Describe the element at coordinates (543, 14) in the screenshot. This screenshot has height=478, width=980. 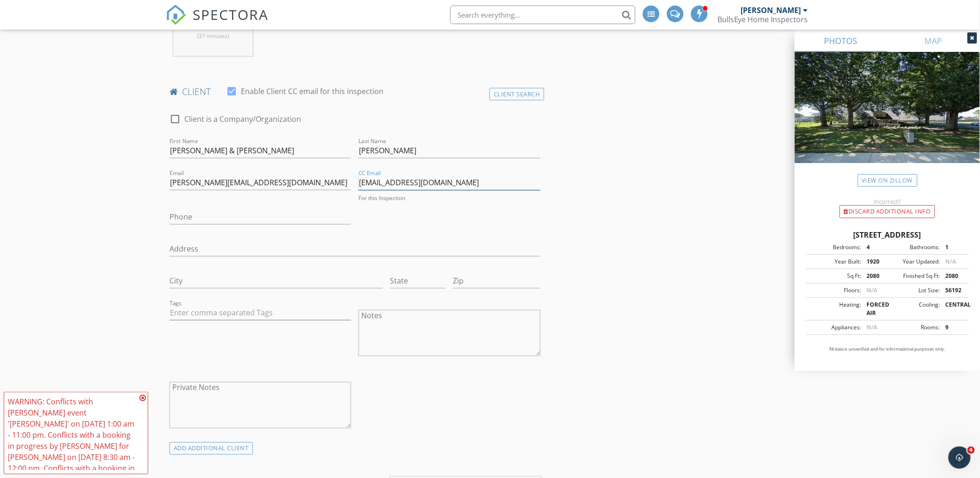
I see `input: Search everything...` at that location.